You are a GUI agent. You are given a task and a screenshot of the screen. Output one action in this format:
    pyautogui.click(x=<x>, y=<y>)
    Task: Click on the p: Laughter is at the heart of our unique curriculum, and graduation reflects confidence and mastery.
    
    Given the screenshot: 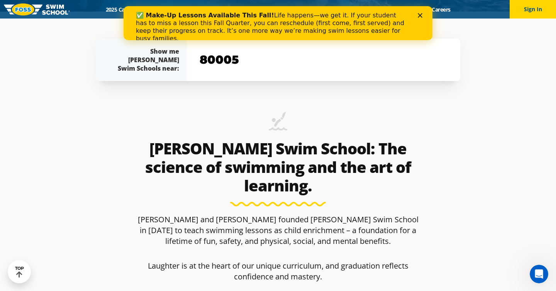 What is the action you would take?
    pyautogui.click(x=278, y=272)
    